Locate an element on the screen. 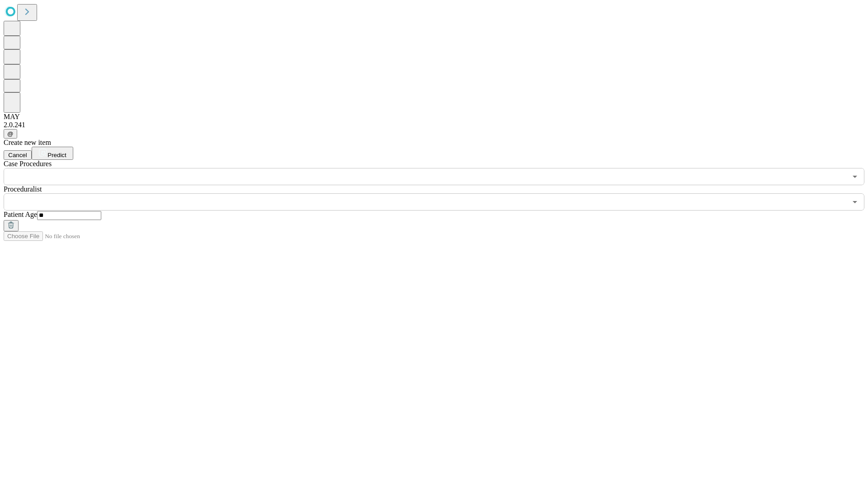  span: Patient Age is located at coordinates (20, 214).